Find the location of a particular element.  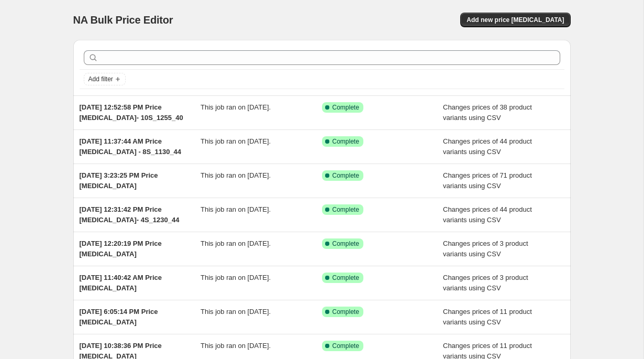

span: Changes prices of 71 product variants using CSV is located at coordinates (488, 180).